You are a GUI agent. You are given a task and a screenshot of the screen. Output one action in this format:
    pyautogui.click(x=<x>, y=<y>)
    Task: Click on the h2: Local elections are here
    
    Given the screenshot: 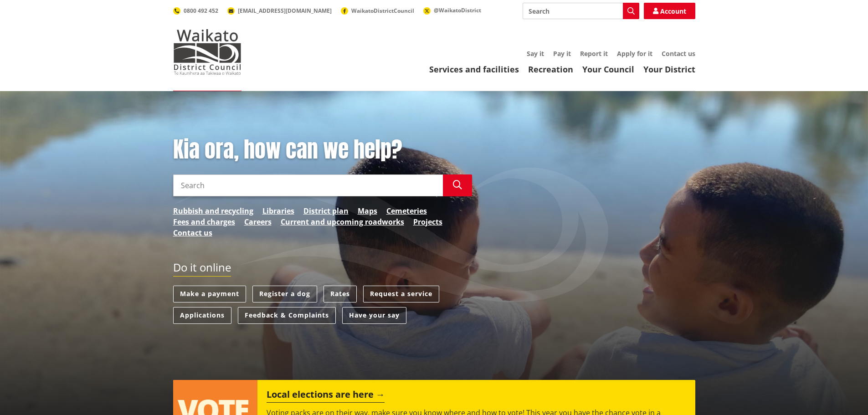 What is the action you would take?
    pyautogui.click(x=325, y=396)
    